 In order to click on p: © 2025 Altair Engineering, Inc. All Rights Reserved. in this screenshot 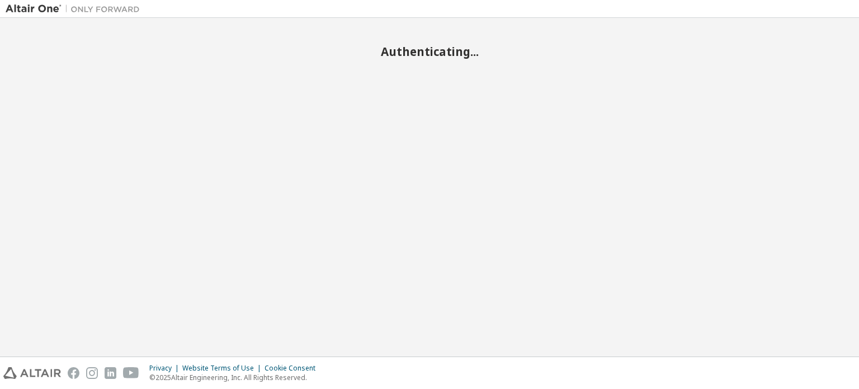, I will do `click(235, 377)`.